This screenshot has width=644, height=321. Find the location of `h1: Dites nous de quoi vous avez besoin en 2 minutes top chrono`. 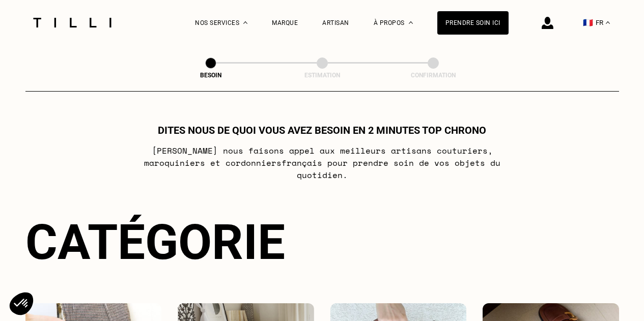

h1: Dites nous de quoi vous avez besoin en 2 minutes top chrono is located at coordinates (322, 130).